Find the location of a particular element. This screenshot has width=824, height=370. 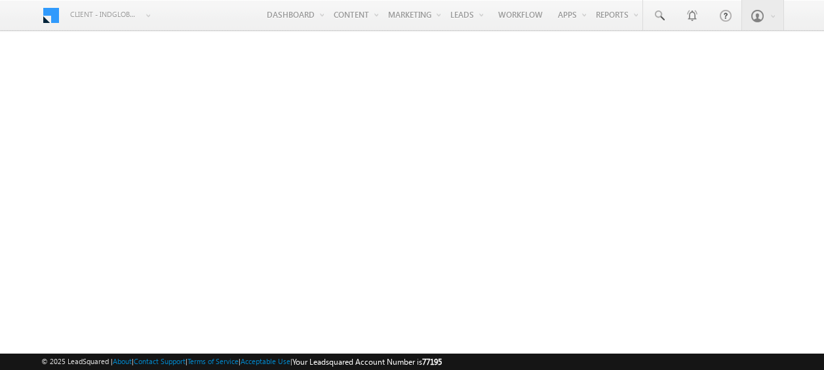

span: © 2025 LeadSquared | | | | | is located at coordinates (241, 361).